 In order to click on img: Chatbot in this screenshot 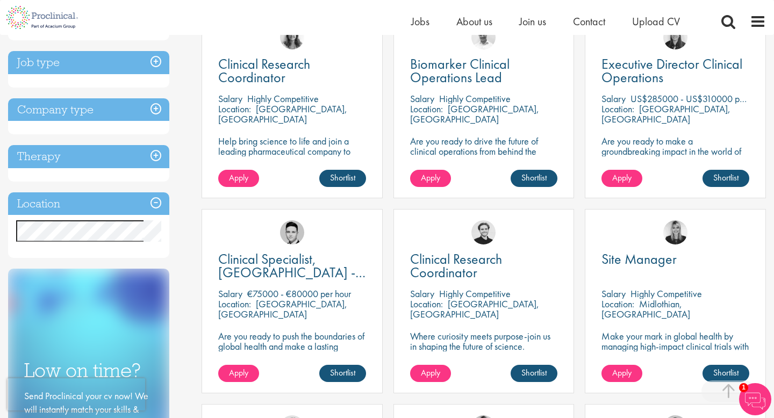, I will do `click(756, 400)`.